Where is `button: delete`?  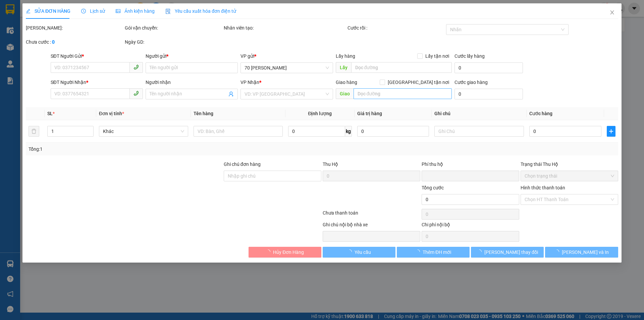 button: delete is located at coordinates (34, 131).